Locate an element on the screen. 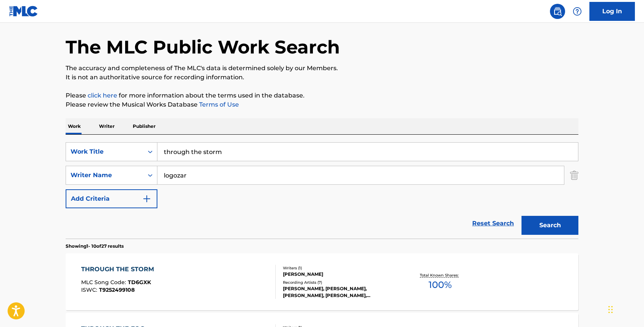 The height and width of the screenshot is (327, 644). form: Search Form is located at coordinates (322, 190).